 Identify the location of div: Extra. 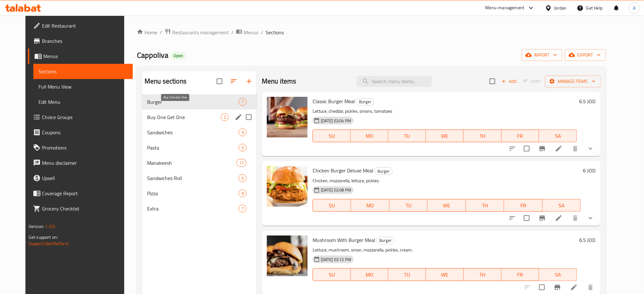
(193, 209).